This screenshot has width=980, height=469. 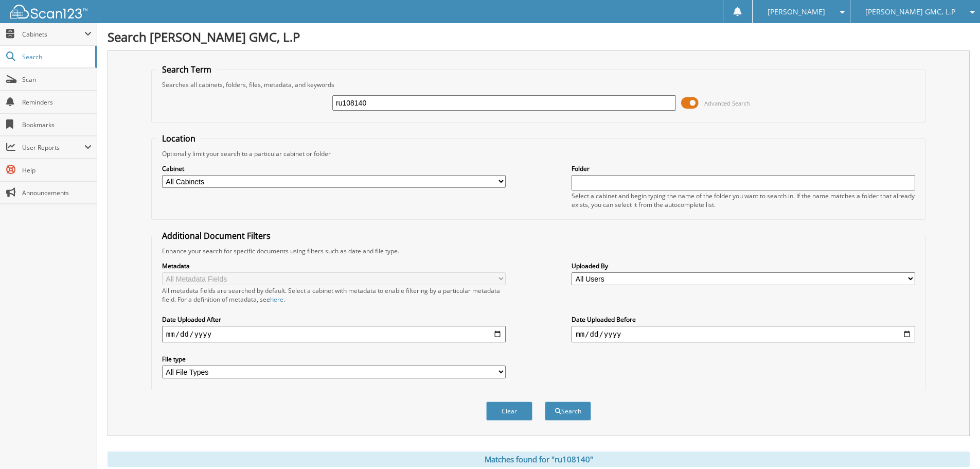 What do you see at coordinates (56, 170) in the screenshot?
I see `span: Help` at bounding box center [56, 170].